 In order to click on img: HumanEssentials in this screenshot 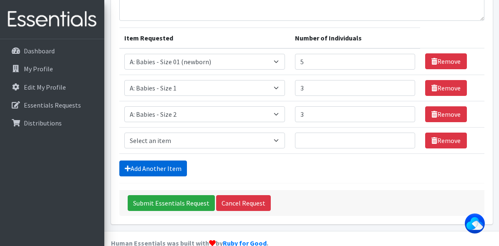, I will do `click(52, 19)`.